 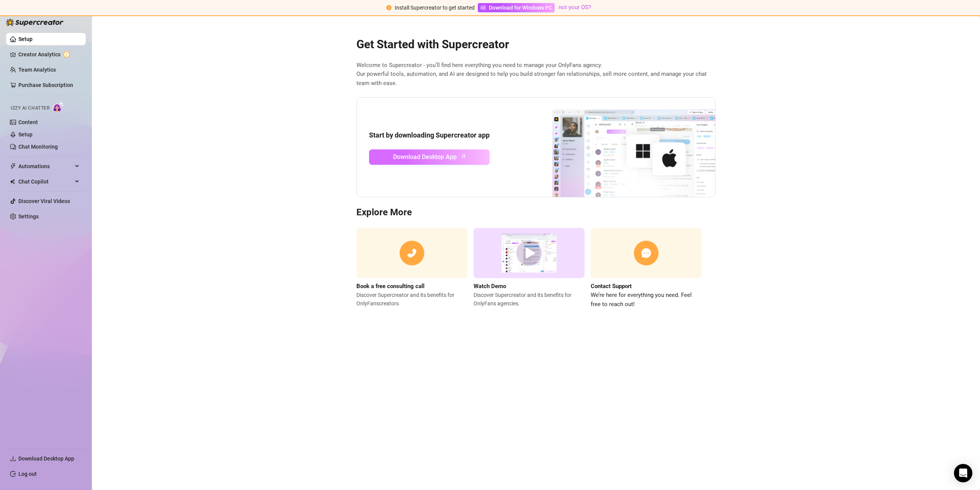 What do you see at coordinates (49, 55) in the screenshot?
I see `a: Creator Analytics exclamation-circle` at bounding box center [49, 55].